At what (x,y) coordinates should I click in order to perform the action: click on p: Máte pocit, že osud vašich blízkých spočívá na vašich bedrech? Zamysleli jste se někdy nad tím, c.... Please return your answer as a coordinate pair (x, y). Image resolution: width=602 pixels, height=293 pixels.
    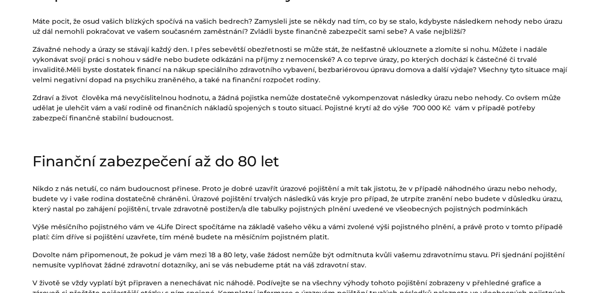
    Looking at the image, I should click on (301, 27).